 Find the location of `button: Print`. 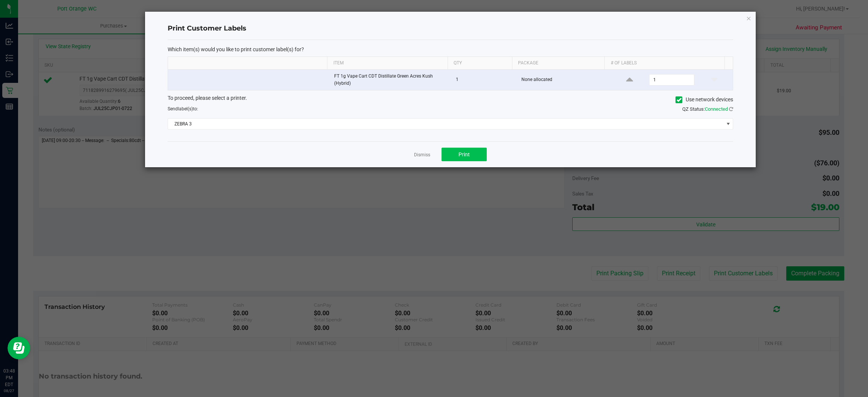

button: Print is located at coordinates (464, 154).